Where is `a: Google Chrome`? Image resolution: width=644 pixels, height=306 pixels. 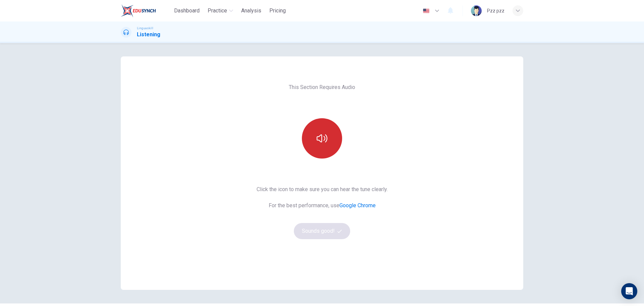 a: Google Chrome is located at coordinates (358, 205).